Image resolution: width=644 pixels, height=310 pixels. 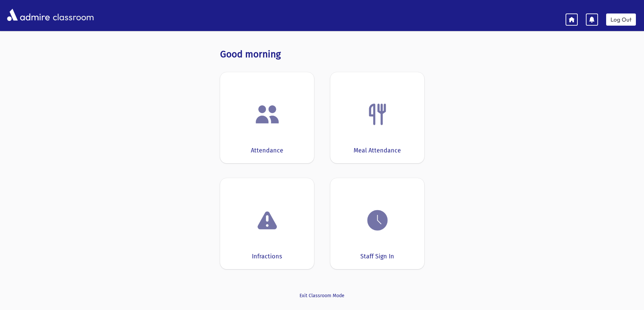 What do you see at coordinates (377, 257) in the screenshot?
I see `div: Staff Sign In` at bounding box center [377, 257].